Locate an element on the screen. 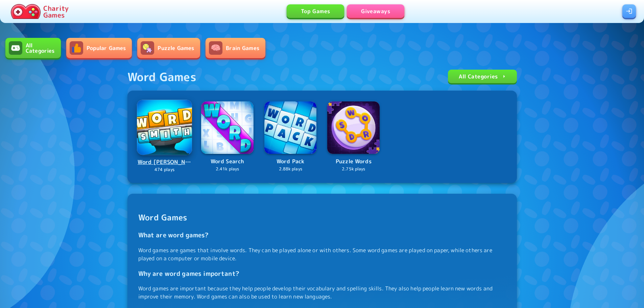  a: LogoWord Pack2.88k plays is located at coordinates (290, 136).